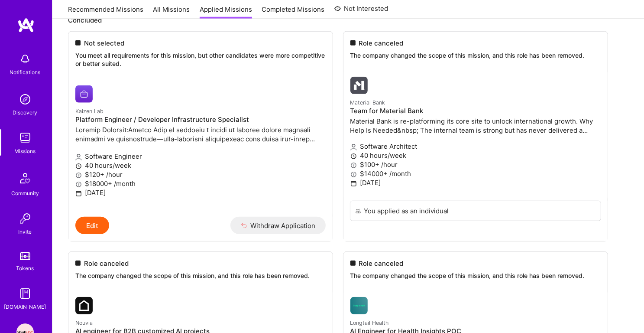  What do you see at coordinates (25, 59) in the screenshot?
I see `img: bell` at bounding box center [25, 59].